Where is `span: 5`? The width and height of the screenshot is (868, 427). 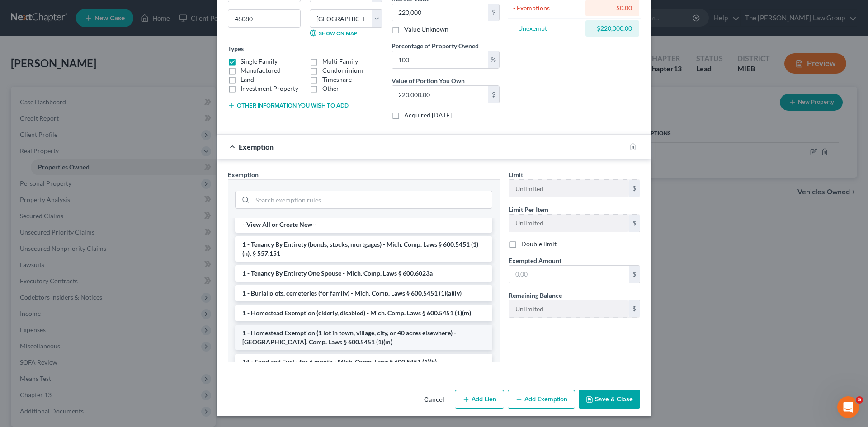
span: 5 is located at coordinates (860, 400).